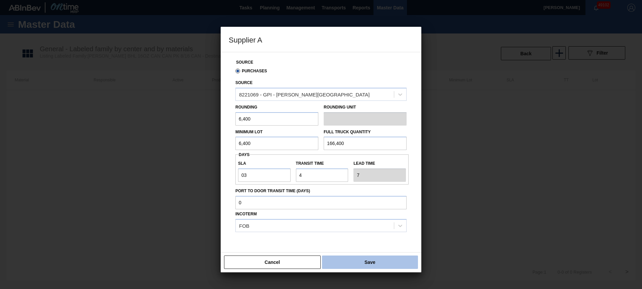  Describe the element at coordinates (365, 107) in the screenshot. I see `label: Rounding Unit` at that location.